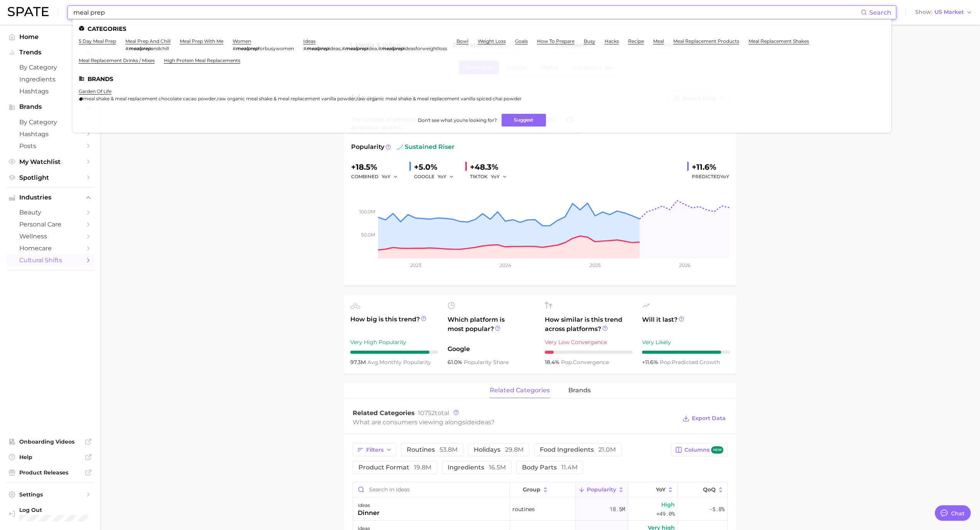 The image size is (980, 530). Describe the element at coordinates (717, 509) in the screenshot. I see `span: -5.8%` at that location.